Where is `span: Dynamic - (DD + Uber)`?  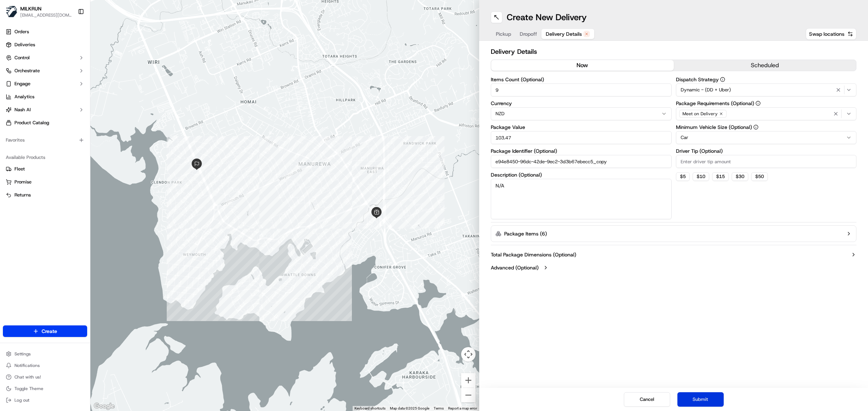
span: Dynamic - (DD + Uber) is located at coordinates (706, 90).